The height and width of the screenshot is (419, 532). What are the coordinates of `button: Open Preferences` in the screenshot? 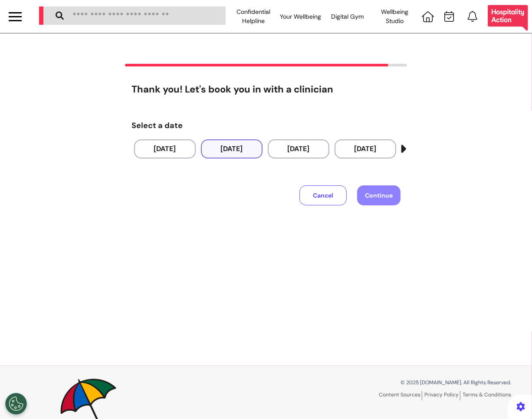 It's located at (16, 404).